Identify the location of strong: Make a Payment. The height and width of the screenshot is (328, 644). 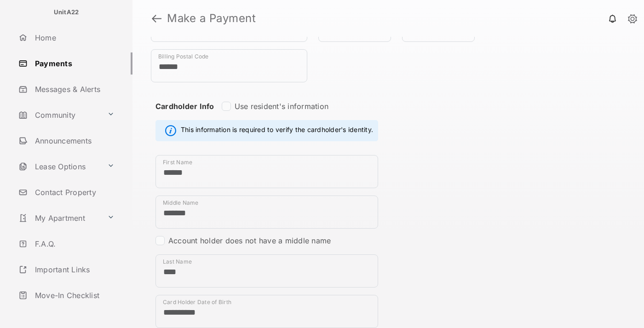
(211, 19).